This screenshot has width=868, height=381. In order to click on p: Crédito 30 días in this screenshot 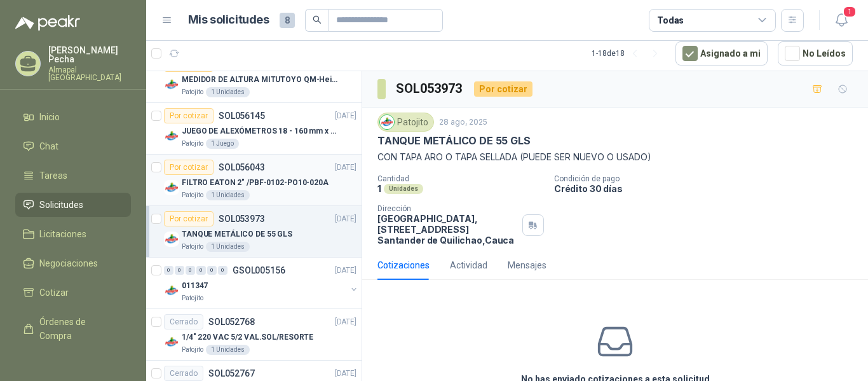, I will do `click(709, 189)`.